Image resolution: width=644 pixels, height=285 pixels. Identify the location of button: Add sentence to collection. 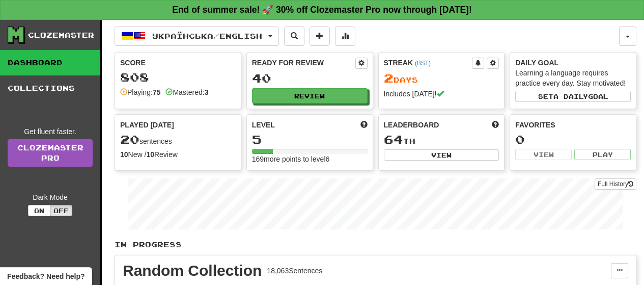
(320, 36).